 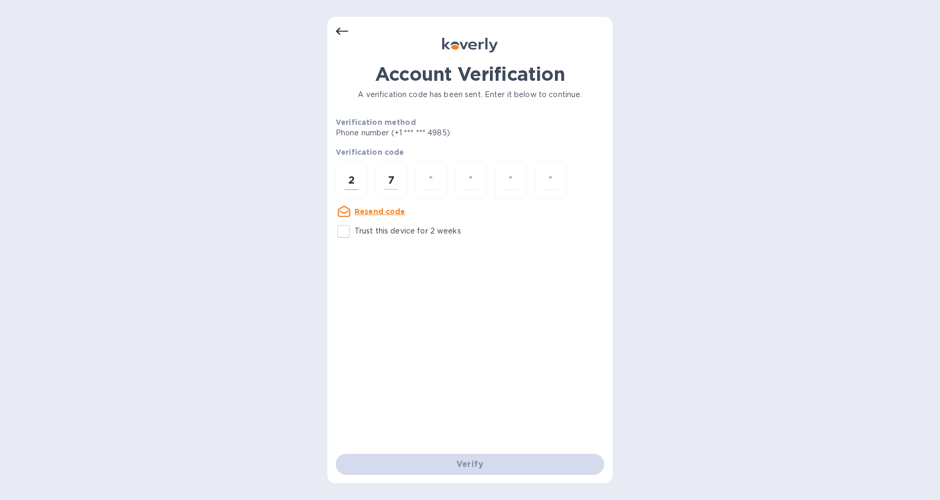 What do you see at coordinates (470, 152) in the screenshot?
I see `p: Verification code` at bounding box center [470, 152].